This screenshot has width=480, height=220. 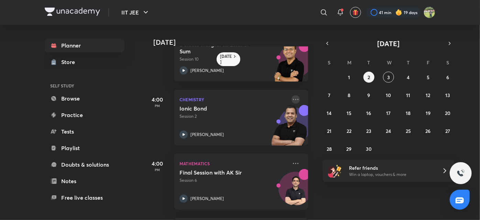 I want to click on p: Chemistry, so click(x=234, y=99).